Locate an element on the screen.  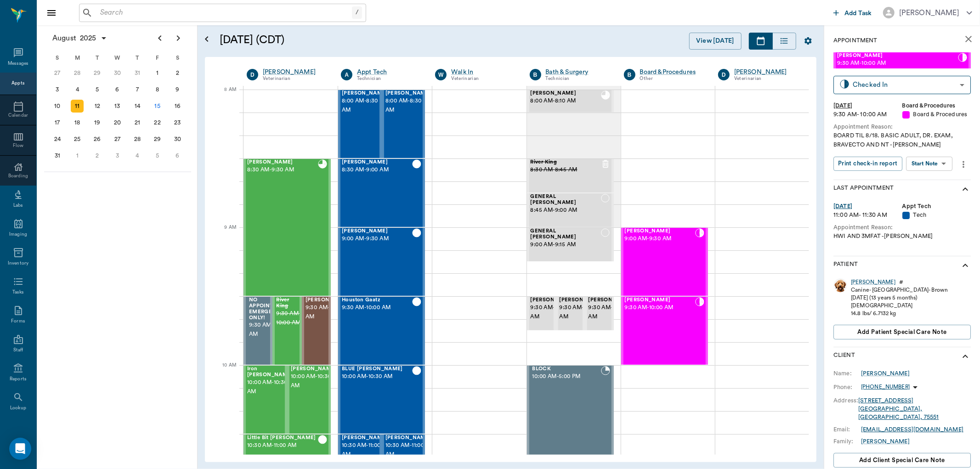
div: Open Intercom Messenger is located at coordinates (20, 449).